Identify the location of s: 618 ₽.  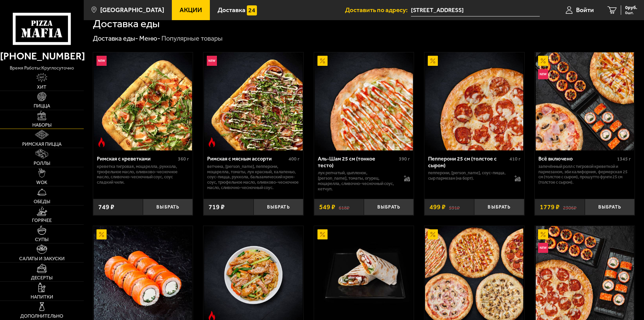
(344, 207).